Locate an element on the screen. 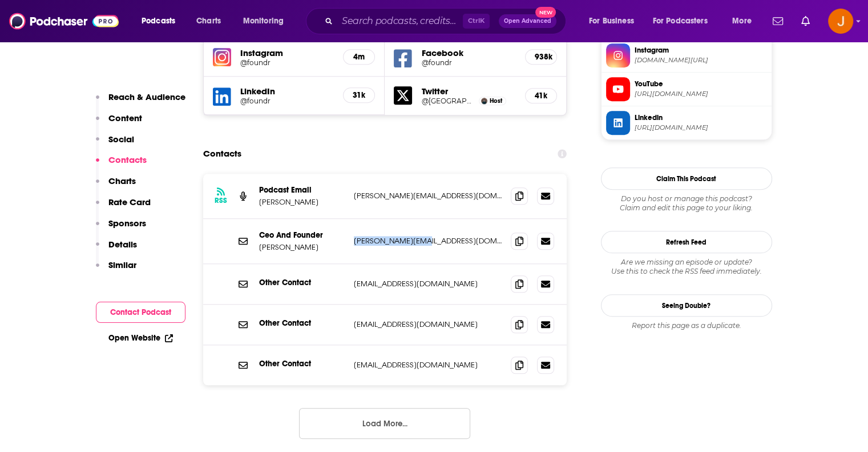 This screenshot has width=868, height=452. button: Refresh Feed is located at coordinates (687, 242).